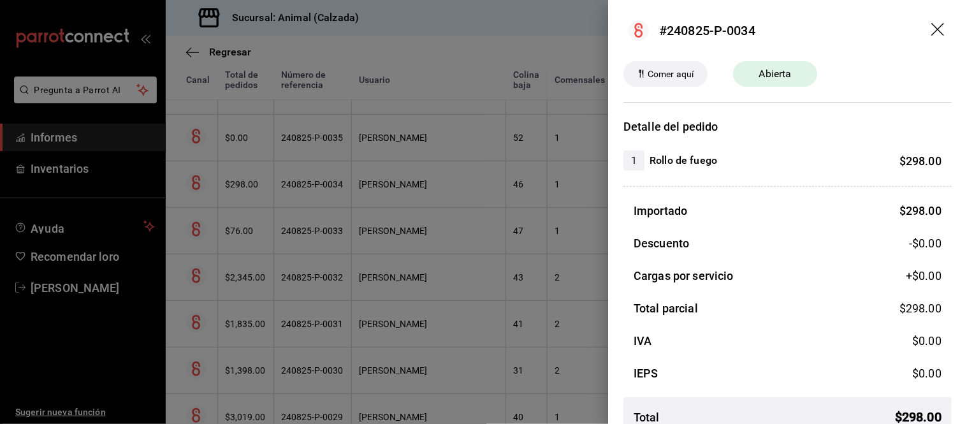 This screenshot has height=424, width=967. I want to click on font: 1, so click(634, 160).